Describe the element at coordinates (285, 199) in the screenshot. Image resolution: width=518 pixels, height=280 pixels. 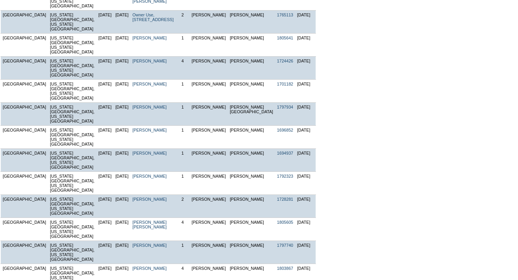
I see `a: 1728281` at that location.